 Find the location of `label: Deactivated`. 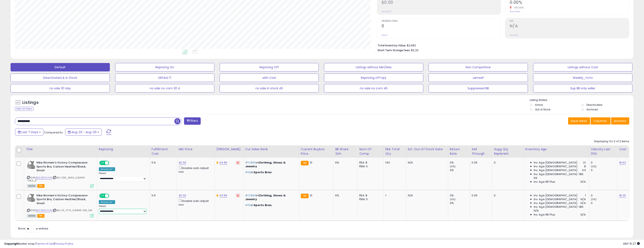

label: Deactivated is located at coordinates (594, 105).